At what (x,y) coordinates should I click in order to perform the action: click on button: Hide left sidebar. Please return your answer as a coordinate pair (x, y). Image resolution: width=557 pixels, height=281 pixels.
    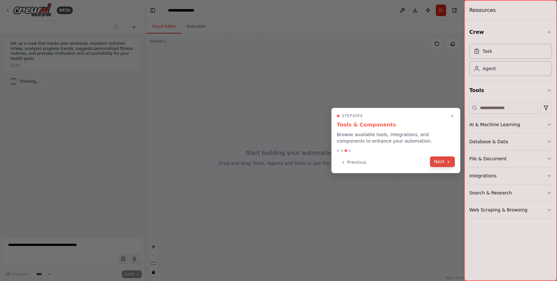
    Looking at the image, I should click on (153, 10).